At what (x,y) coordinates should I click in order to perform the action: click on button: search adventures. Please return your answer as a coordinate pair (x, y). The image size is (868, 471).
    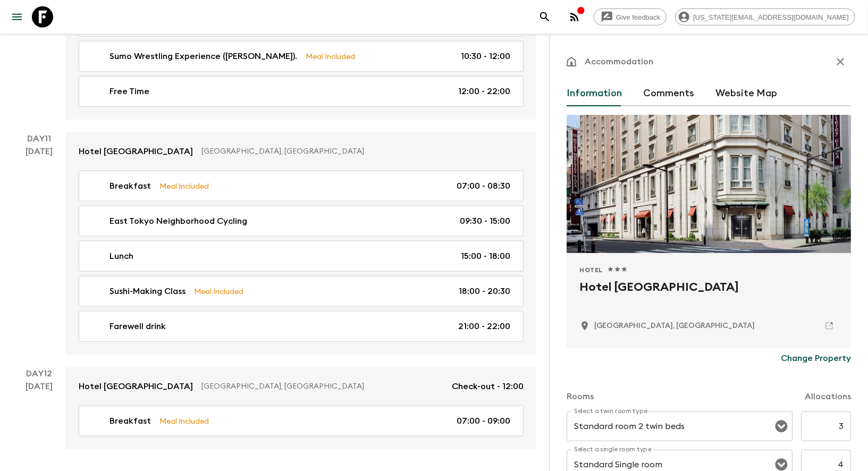
    Looking at the image, I should click on (545, 17).